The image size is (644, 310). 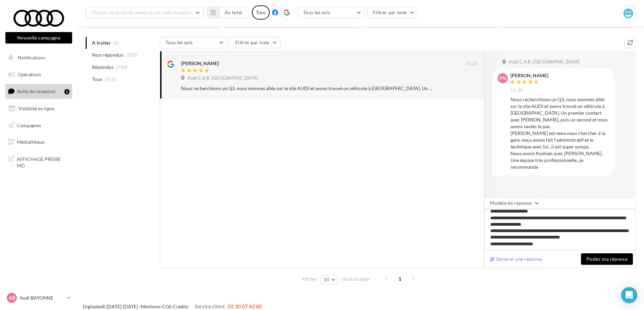 What do you see at coordinates (39, 108) in the screenshot?
I see `a: Visibilité en ligne` at bounding box center [39, 108].